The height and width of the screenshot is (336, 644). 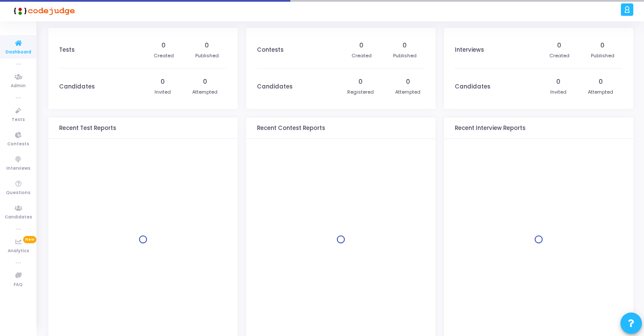 What do you see at coordinates (18, 168) in the screenshot?
I see `span: Interviews` at bounding box center [18, 168].